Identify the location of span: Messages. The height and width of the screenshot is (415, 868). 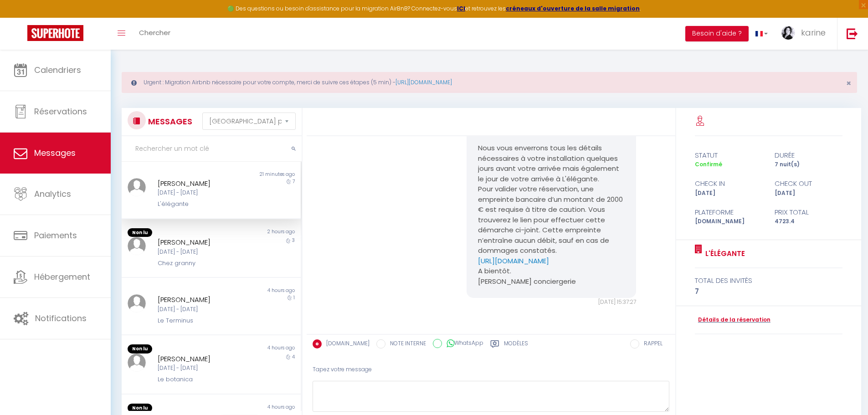
(55, 153).